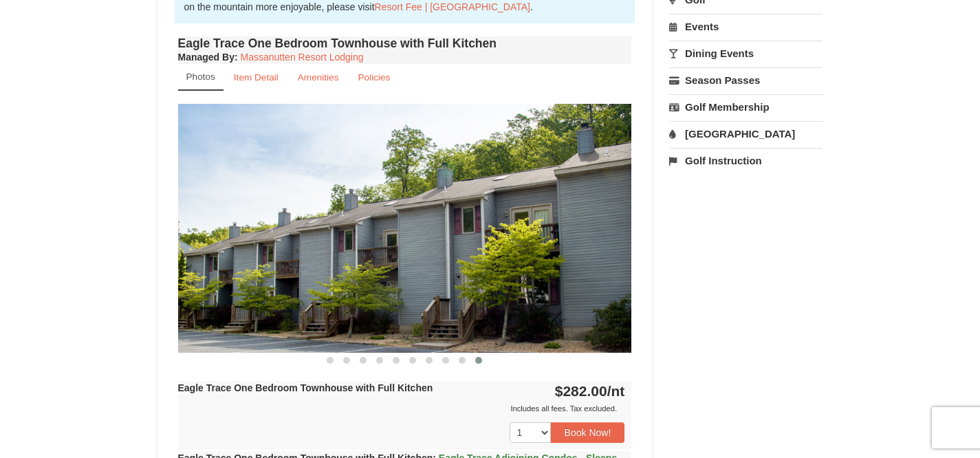  Describe the element at coordinates (745, 106) in the screenshot. I see `a: Golf Membership` at that location.